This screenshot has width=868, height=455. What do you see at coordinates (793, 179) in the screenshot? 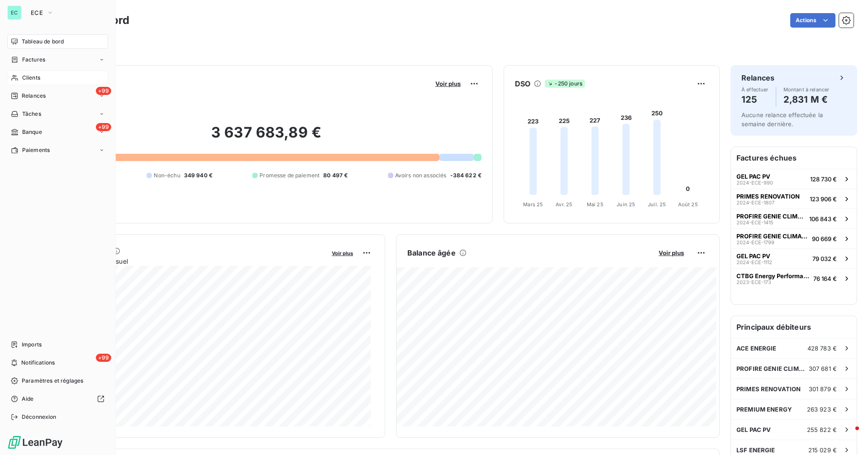
I see `button: GEL PAC PV2024-ECE-990128 730 €` at bounding box center [793, 179].